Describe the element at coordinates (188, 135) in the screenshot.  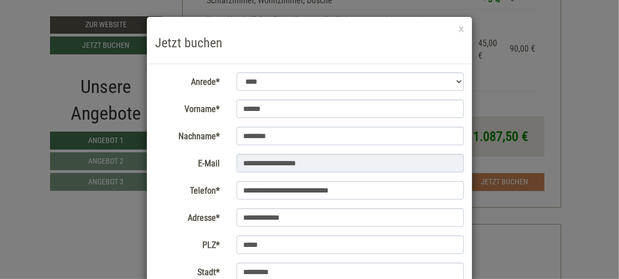
I see `label: Nachname*` at that location.